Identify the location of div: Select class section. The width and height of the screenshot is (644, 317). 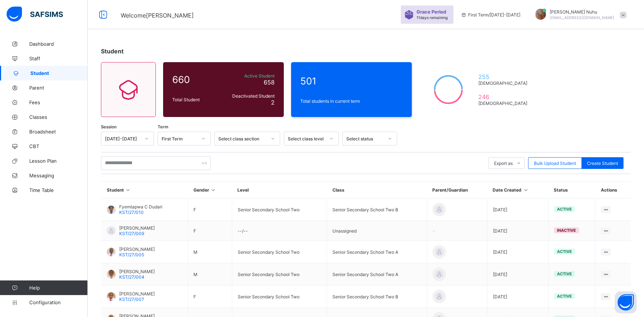
(243, 139).